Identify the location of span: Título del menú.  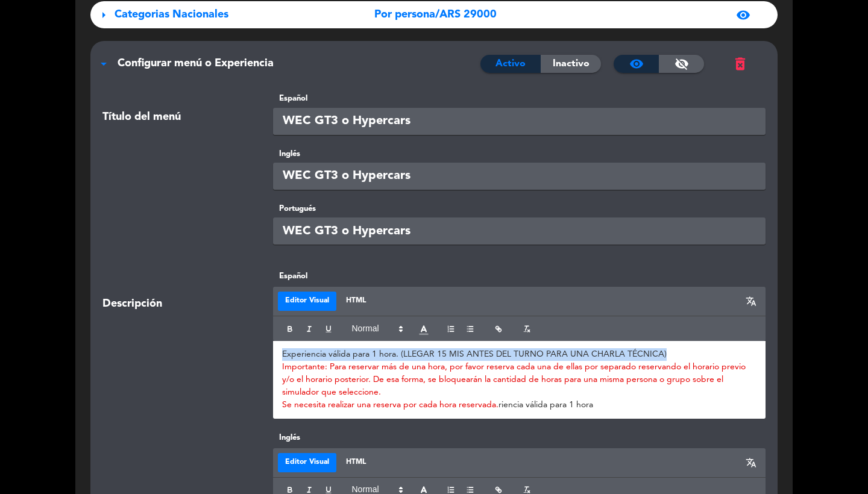
(142, 117).